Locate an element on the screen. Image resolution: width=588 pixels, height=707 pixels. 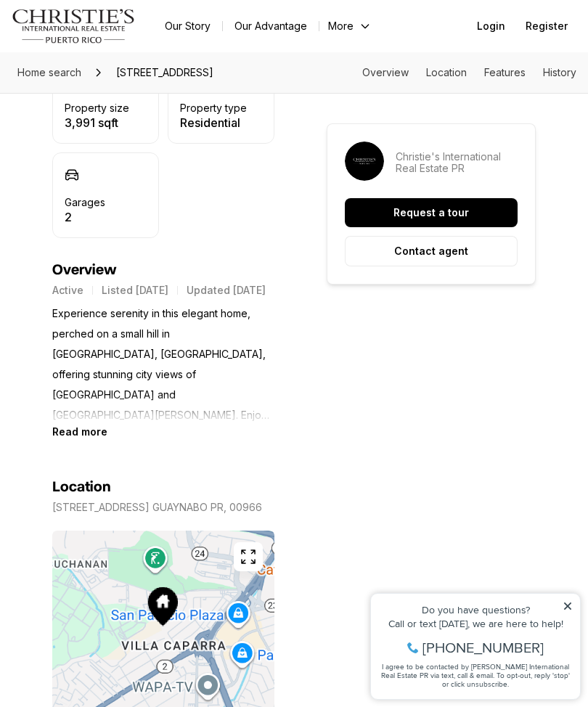
button: Login is located at coordinates (491, 27).